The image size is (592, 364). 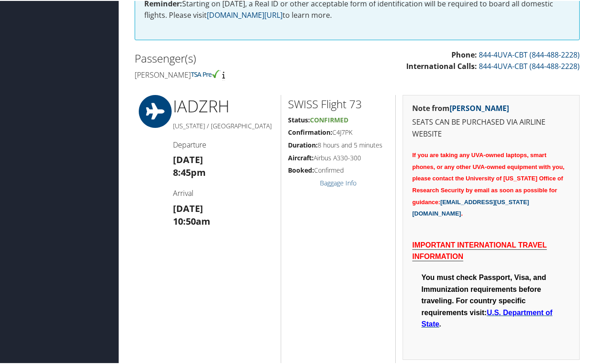 I want to click on span: IMPORTANT INTERNATIONAL TRAVEL INFORMATION, so click(x=479, y=250).